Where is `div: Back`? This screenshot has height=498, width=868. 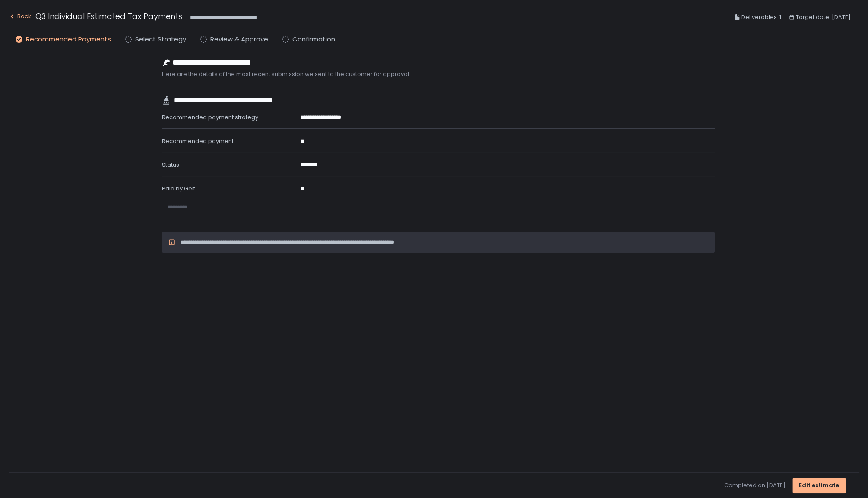 div: Back is located at coordinates (20, 16).